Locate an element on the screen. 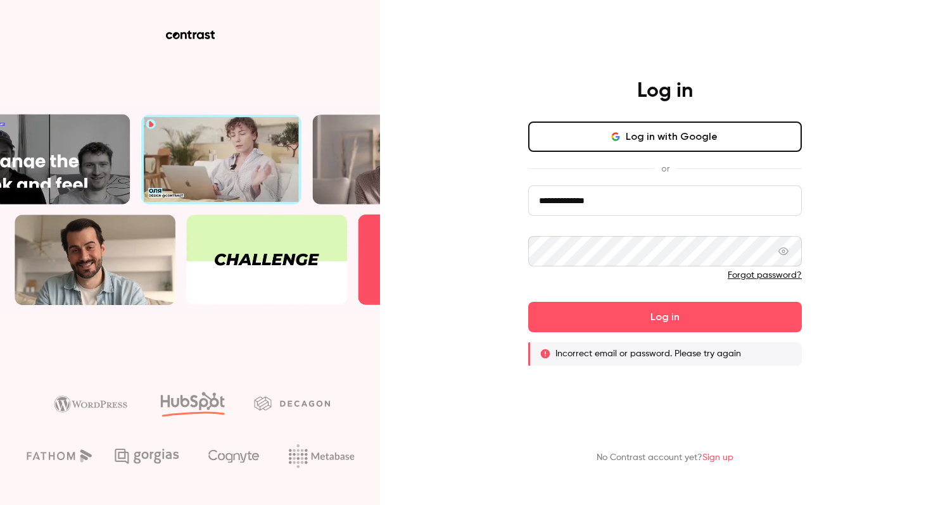 The width and height of the screenshot is (931, 505). a: Sign up is located at coordinates (717, 458).